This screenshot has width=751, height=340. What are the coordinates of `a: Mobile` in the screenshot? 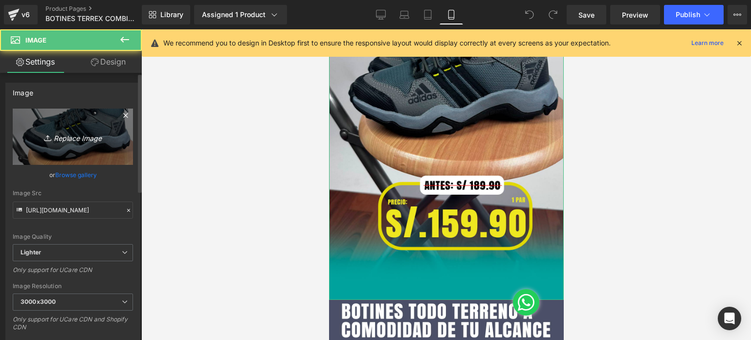 It's located at (452, 15).